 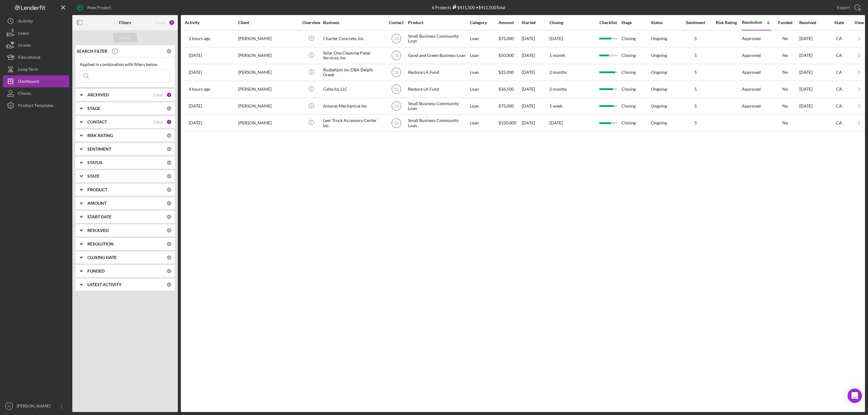 I want to click on time: 2025-10-13 18:28, so click(x=200, y=89).